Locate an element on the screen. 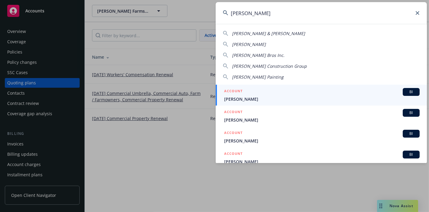  input: Search... is located at coordinates (322, 13).